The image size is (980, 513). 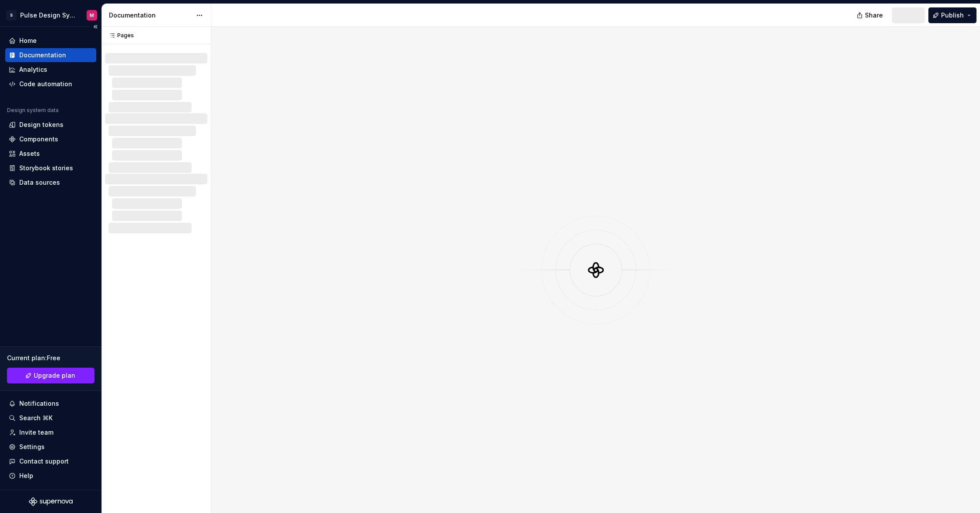 I want to click on div: Design system data, so click(x=33, y=110).